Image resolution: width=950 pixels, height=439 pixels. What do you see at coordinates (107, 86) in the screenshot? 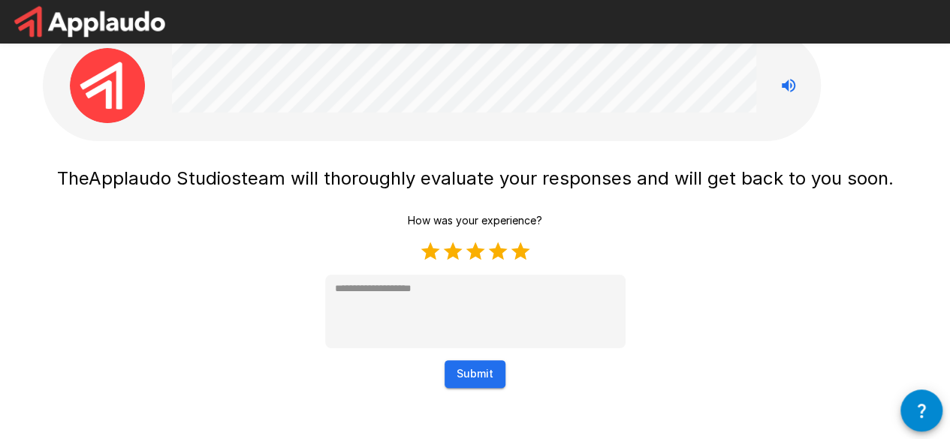
I see `img: applaudo_avatar.png` at bounding box center [107, 86].